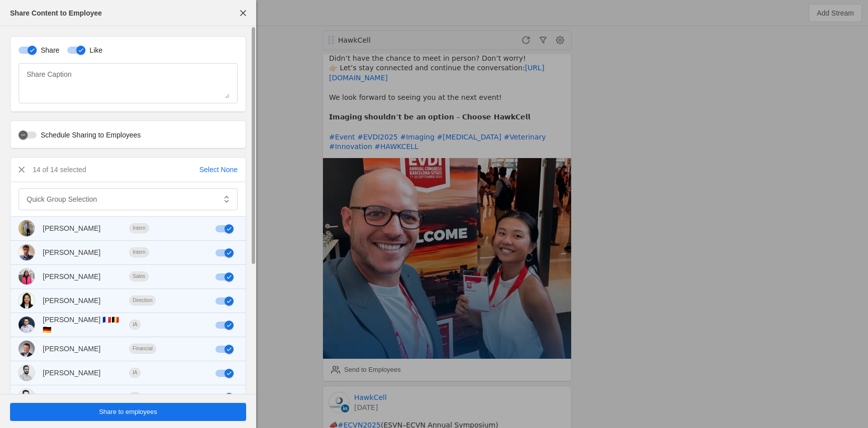  What do you see at coordinates (89, 135) in the screenshot?
I see `label: Schedule Sharing to Employees` at bounding box center [89, 135].